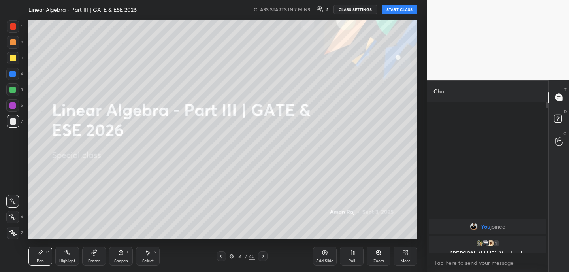 The height and width of the screenshot is (272, 569). I want to click on div: Eraser, so click(94, 261).